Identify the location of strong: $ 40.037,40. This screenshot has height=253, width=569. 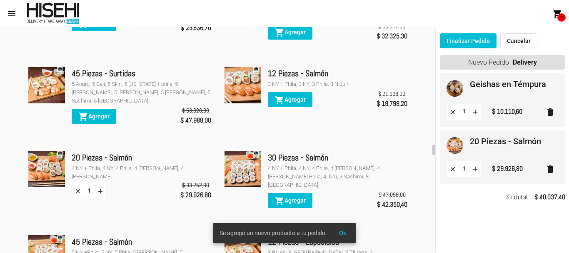
(550, 197).